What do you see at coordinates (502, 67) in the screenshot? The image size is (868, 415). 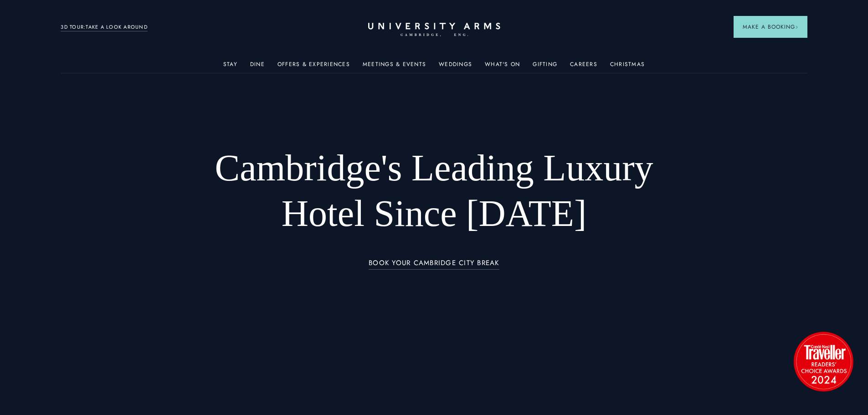 I see `a: What's On` at bounding box center [502, 67].